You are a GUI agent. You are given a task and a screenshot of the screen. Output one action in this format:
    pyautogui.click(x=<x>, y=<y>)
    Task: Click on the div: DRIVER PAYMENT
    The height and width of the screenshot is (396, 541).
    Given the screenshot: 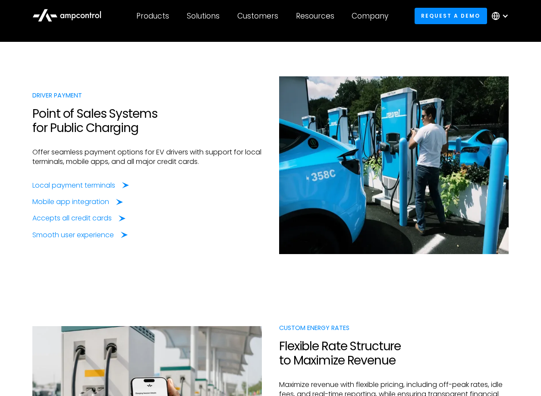 What is the action you would take?
    pyautogui.click(x=147, y=95)
    